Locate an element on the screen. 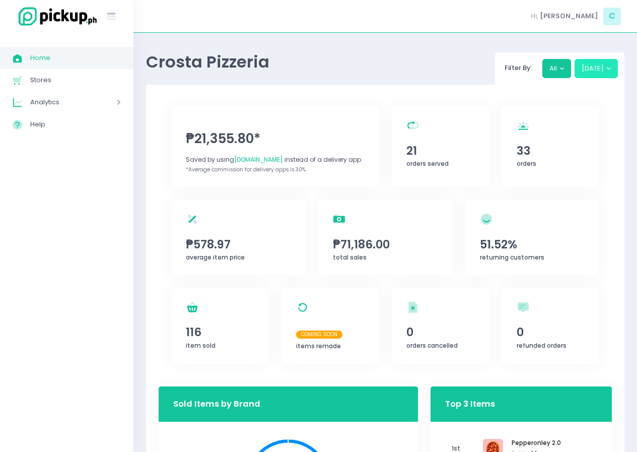 This screenshot has width=637, height=452. span: Help is located at coordinates (76, 124).